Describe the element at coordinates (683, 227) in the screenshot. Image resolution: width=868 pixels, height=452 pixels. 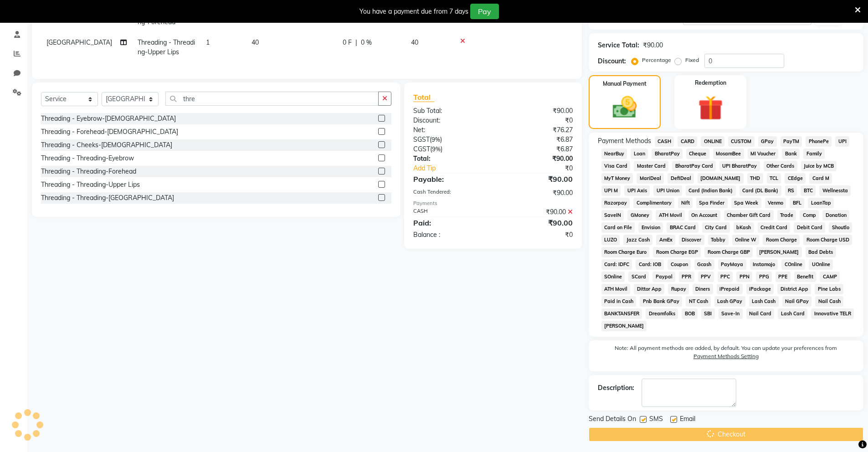
I see `span: BRAC Card` at that location.